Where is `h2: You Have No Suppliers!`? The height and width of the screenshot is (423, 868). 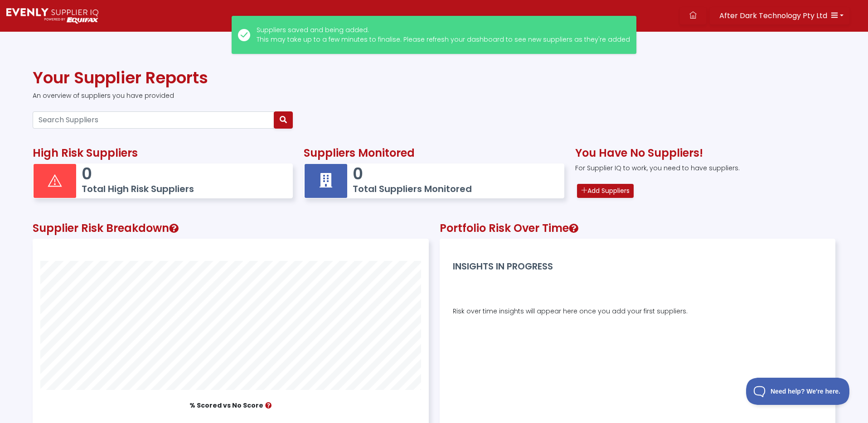 h2: You Have No Suppliers! is located at coordinates (705, 153).